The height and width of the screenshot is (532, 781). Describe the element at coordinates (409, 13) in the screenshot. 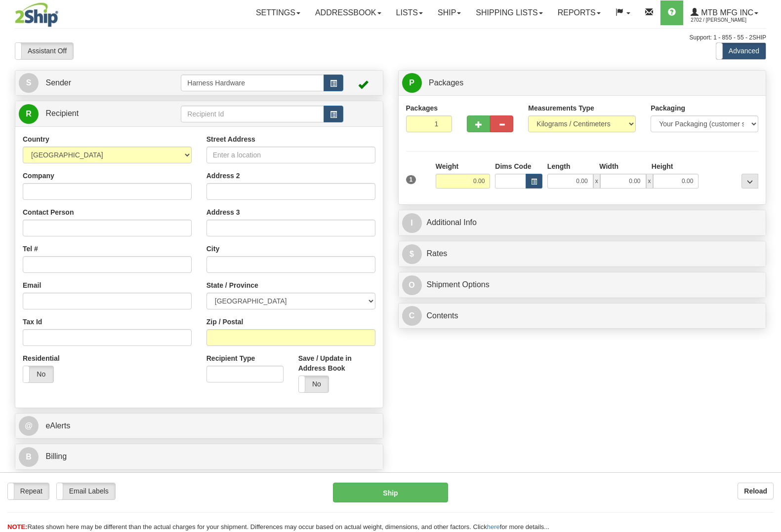

I see `a: Lists` at that location.